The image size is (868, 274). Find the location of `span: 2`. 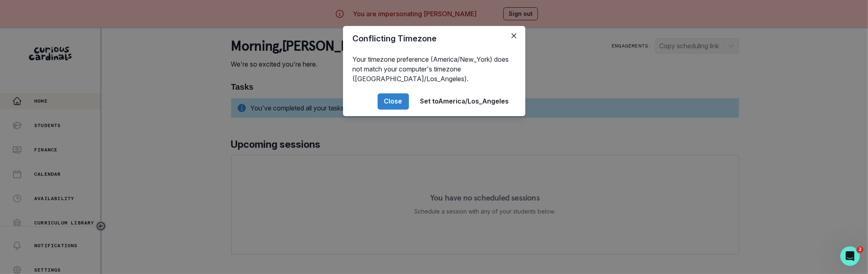

span: 2 is located at coordinates (861, 250).